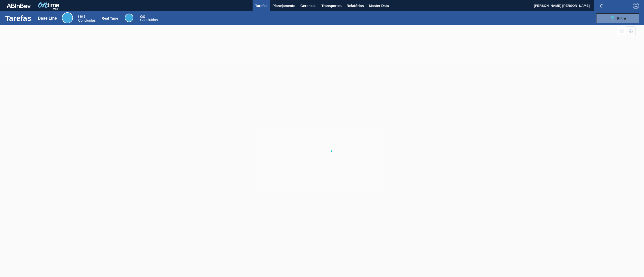 This screenshot has height=277, width=644. Describe the element at coordinates (618, 18) in the screenshot. I see `button: Filtro` at that location.